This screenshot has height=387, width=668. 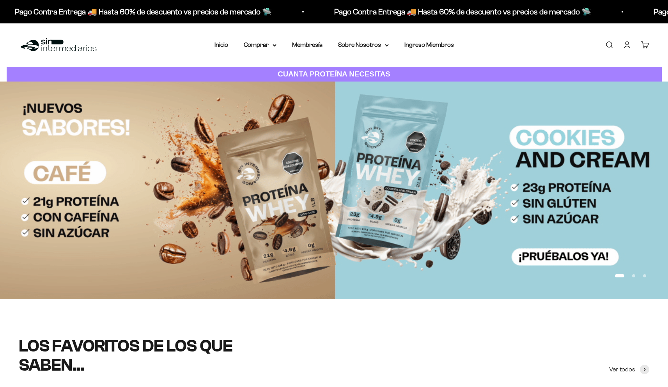 I want to click on summary: Comprar, so click(x=260, y=45).